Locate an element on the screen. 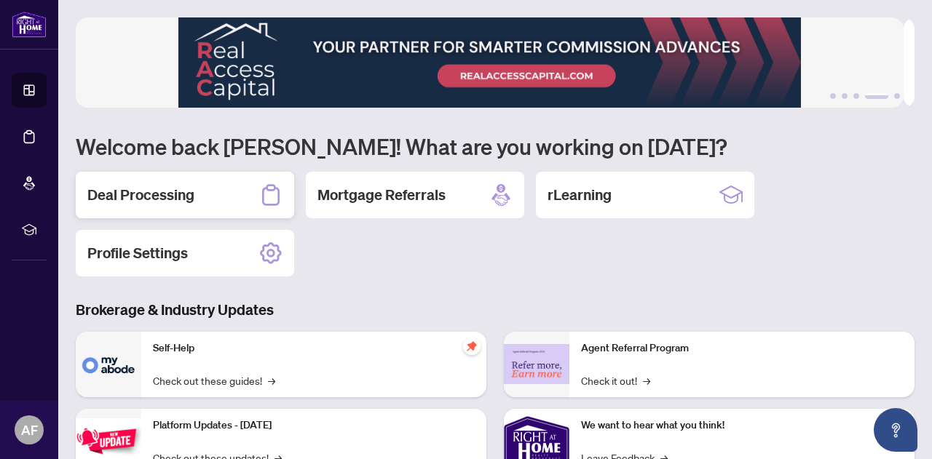 The image size is (932, 459). span: AF is located at coordinates (29, 430).